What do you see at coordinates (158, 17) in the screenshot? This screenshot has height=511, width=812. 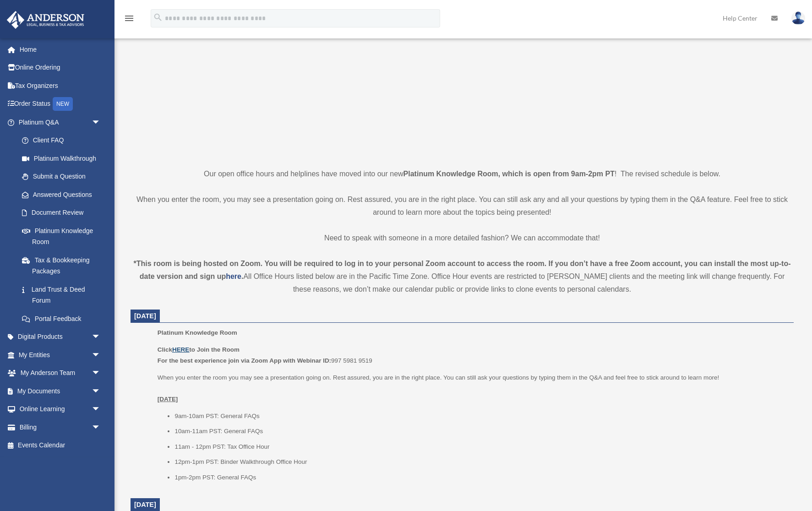 I see `i: search` at bounding box center [158, 17].